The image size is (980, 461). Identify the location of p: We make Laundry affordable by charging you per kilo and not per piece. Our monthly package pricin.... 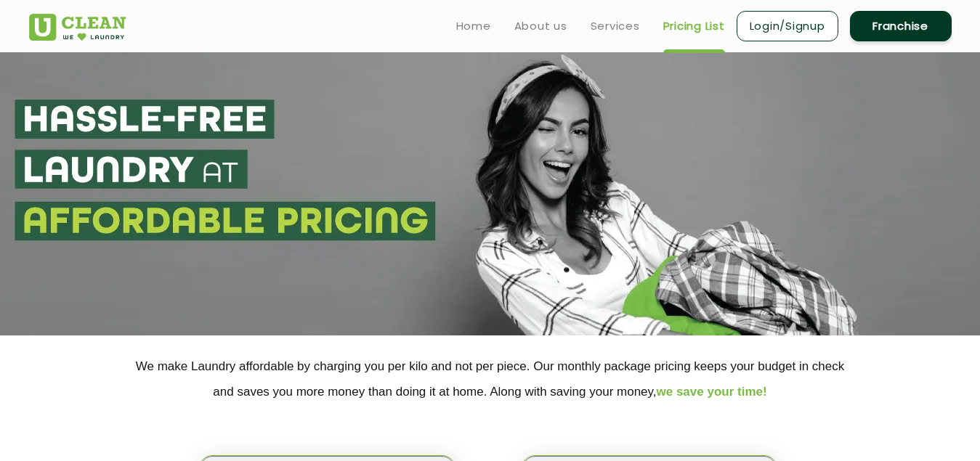
(490, 379).